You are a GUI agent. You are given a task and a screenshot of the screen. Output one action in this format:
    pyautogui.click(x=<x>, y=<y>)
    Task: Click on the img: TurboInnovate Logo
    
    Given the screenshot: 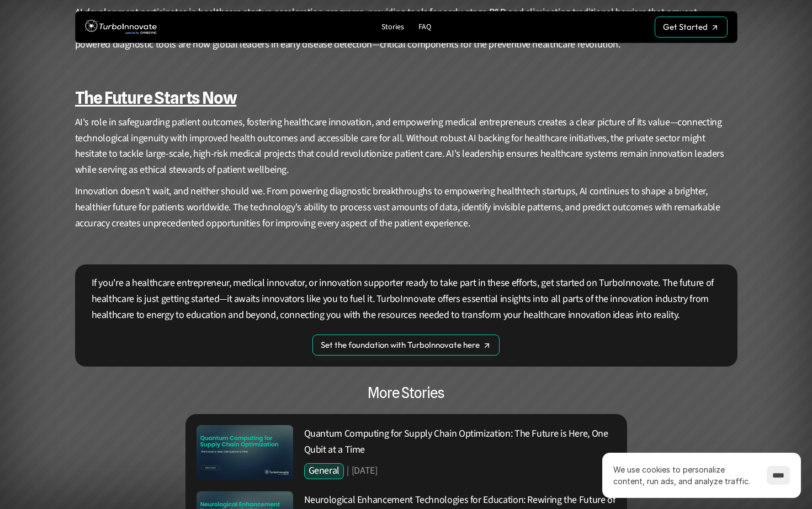 What is the action you would take?
    pyautogui.click(x=121, y=27)
    